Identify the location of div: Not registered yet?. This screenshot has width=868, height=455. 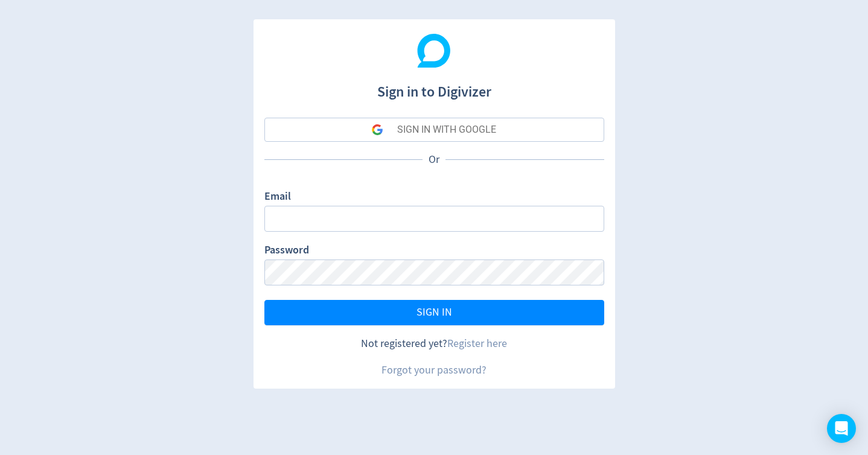
(434, 343).